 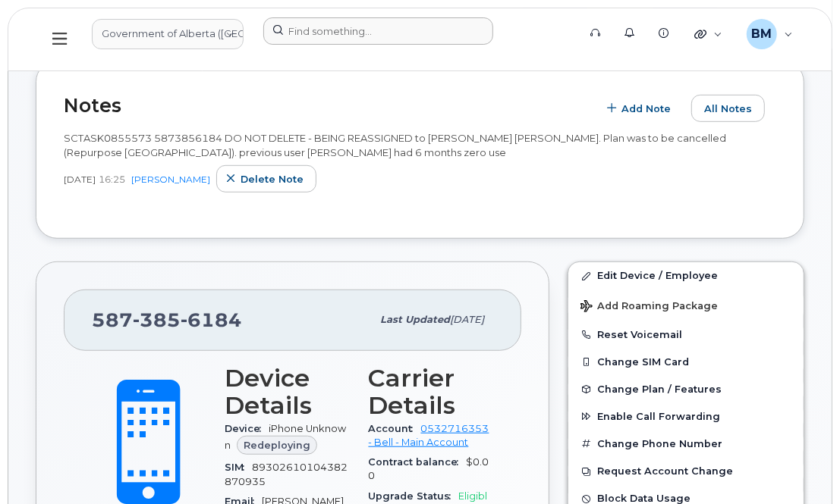 What do you see at coordinates (708, 34) in the screenshot?
I see `div: Quicklinks` at bounding box center [708, 34].